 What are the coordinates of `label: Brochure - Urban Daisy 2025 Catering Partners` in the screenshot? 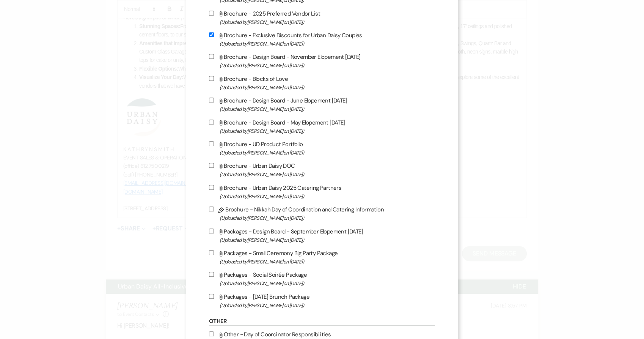 It's located at (322, 191).